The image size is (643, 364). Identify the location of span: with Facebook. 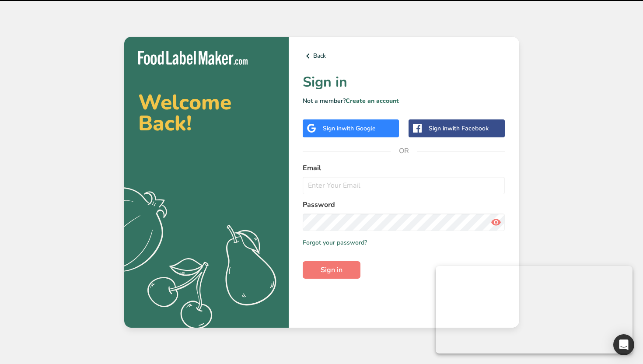
(468, 128).